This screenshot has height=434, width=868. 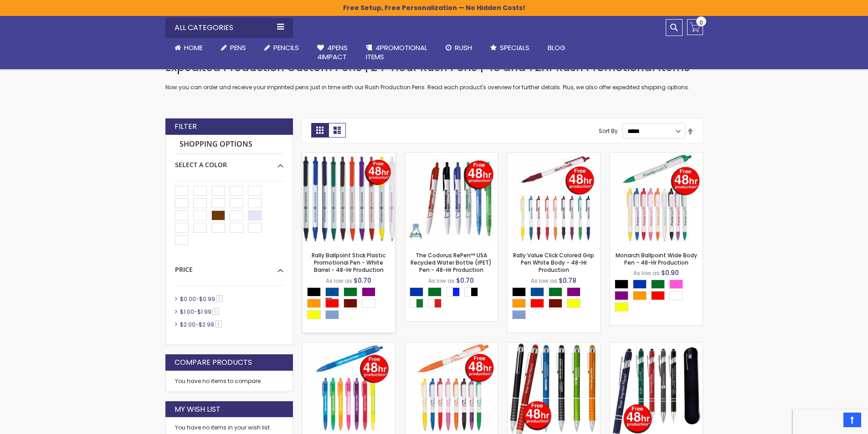 What do you see at coordinates (694, 27) in the screenshot?
I see `a: 0` at bounding box center [694, 27].